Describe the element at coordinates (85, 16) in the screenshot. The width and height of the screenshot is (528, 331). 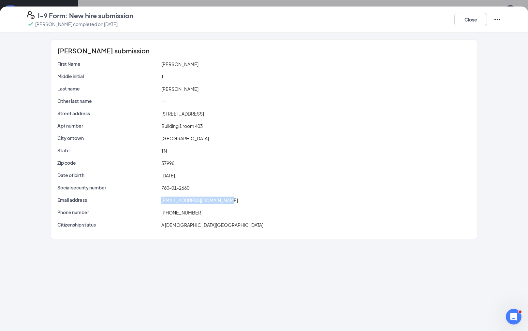
I see `h4: I-9 Form: New hire submission` at that location.